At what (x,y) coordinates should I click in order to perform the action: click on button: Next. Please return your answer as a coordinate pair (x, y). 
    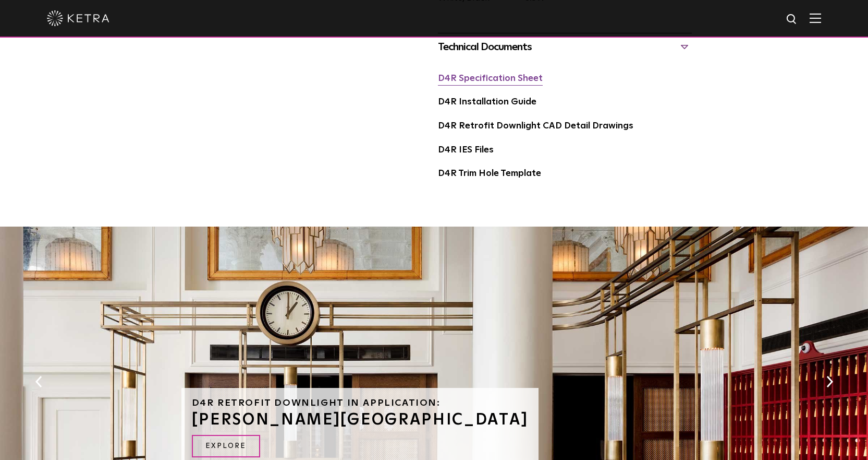
    Looking at the image, I should click on (830, 382).